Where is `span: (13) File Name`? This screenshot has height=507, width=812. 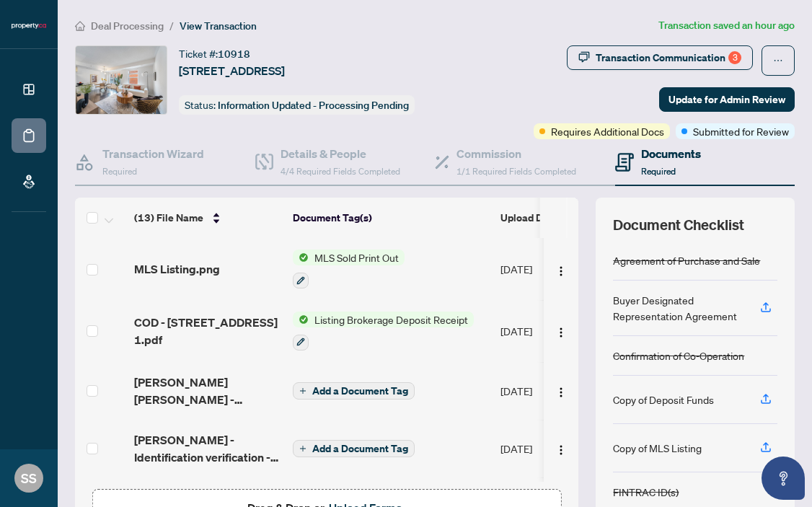
span: (13) File Name is located at coordinates (169, 218).